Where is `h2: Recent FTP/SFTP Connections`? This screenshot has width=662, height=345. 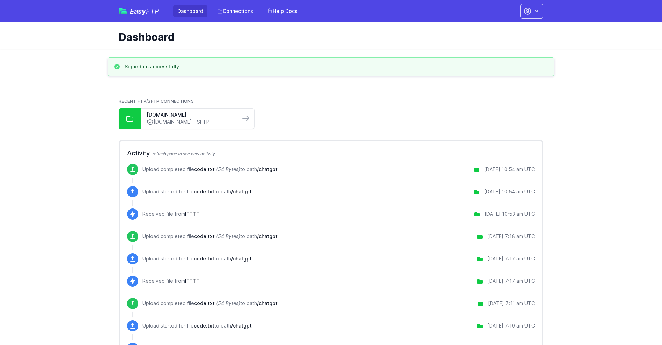
h2: Recent FTP/SFTP Connections is located at coordinates (331, 101).